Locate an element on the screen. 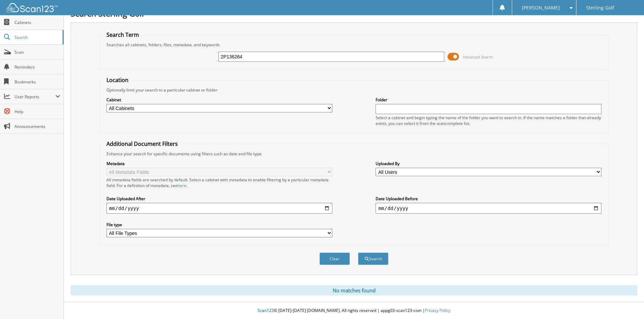 The height and width of the screenshot is (319, 644). div: No matches found is located at coordinates (354, 290).